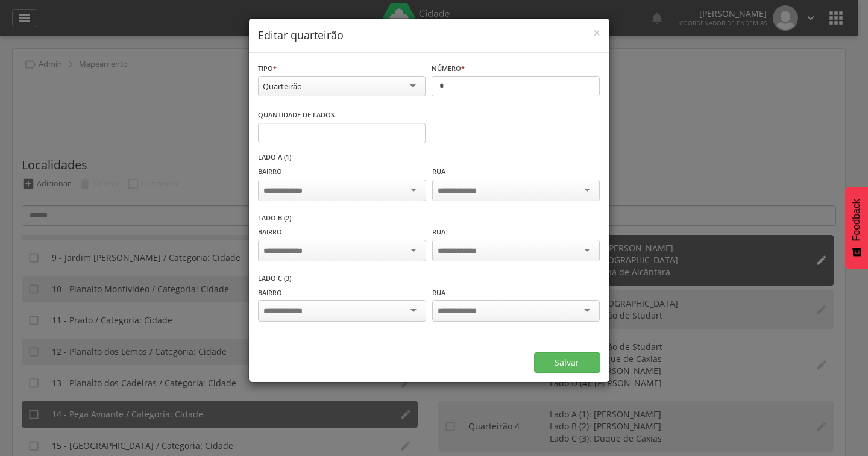  Describe the element at coordinates (274, 278) in the screenshot. I see `label: Lado C (3)` at that location.